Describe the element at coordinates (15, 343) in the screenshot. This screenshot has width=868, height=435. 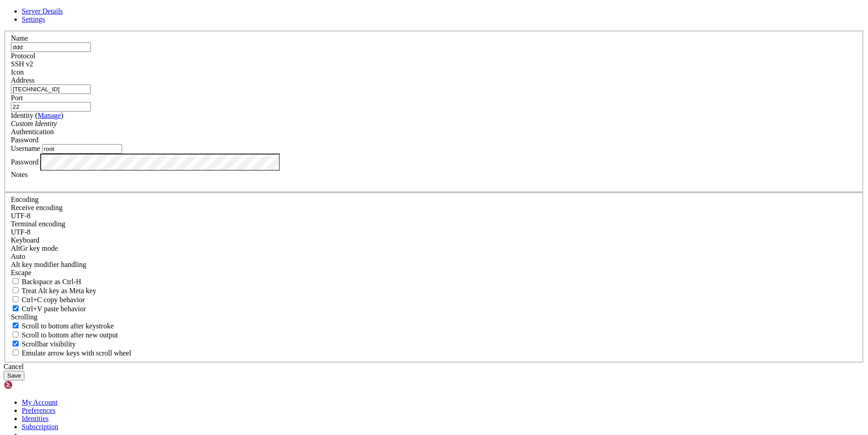
I see `input: Scrollbar visibility` at that location.